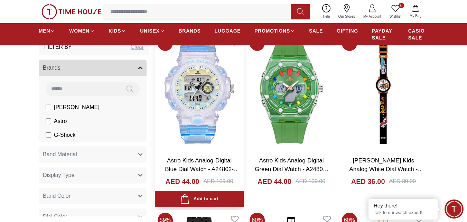  I want to click on h4: AED 36.00, so click(368, 181).